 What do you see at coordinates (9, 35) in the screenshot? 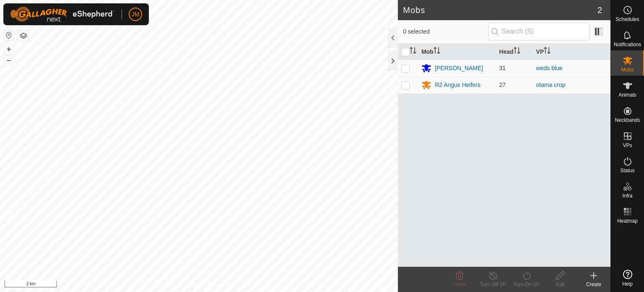
I see `button: Reset Map` at bounding box center [9, 35].